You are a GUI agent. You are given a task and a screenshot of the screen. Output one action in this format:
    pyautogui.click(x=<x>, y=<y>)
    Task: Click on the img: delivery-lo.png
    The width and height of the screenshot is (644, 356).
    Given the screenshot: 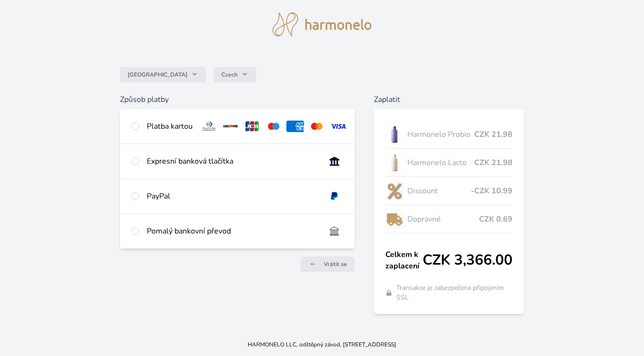 What is the action you would take?
    pyautogui.click(x=395, y=219)
    